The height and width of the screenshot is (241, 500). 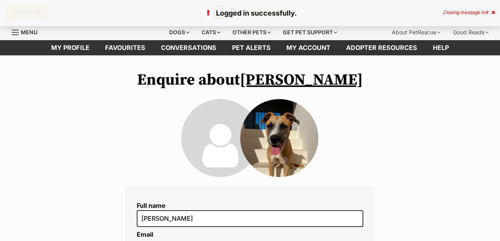 I want to click on a: Adopter resources, so click(x=381, y=48).